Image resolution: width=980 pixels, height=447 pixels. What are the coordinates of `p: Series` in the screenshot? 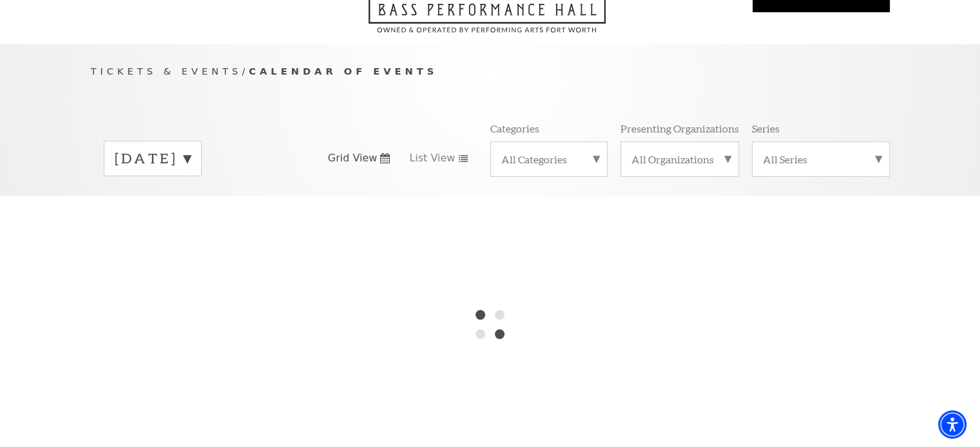 It's located at (765, 128).